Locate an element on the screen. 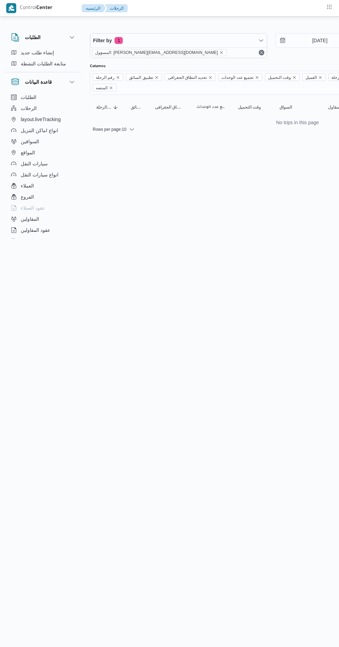 This screenshot has width=339, height=647. button: remove selected entity is located at coordinates (222, 53).